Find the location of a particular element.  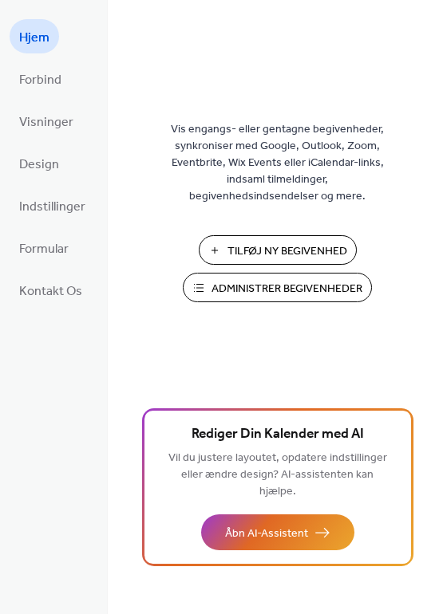

a: Kontakt Os is located at coordinates (50, 290).